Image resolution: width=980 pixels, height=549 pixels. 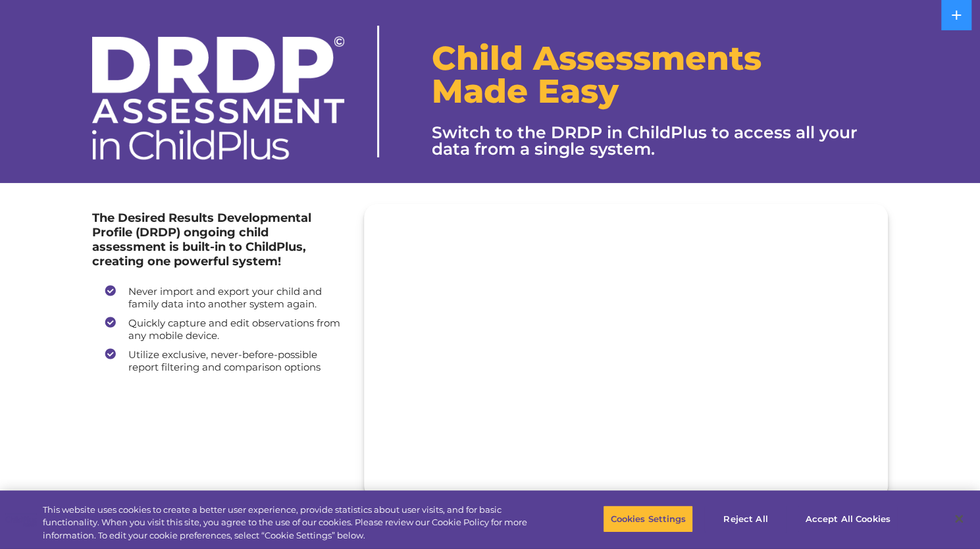 I want to click on h3: Switch to the DRDP in ChildPlus to access all your data from a single system., so click(x=660, y=141).